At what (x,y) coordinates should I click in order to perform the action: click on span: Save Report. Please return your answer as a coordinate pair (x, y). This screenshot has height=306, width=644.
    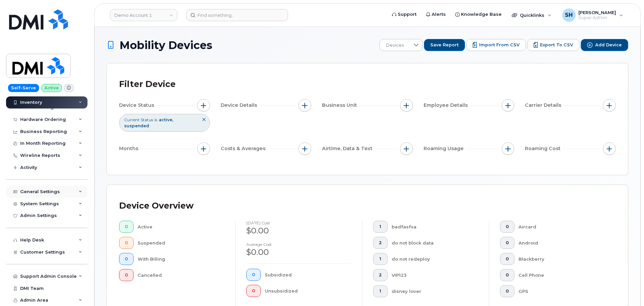
    Looking at the image, I should click on (445, 45).